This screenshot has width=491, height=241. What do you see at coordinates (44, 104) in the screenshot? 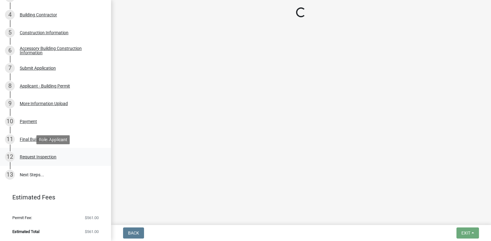
I see `div: More Information Upload` at bounding box center [44, 104].